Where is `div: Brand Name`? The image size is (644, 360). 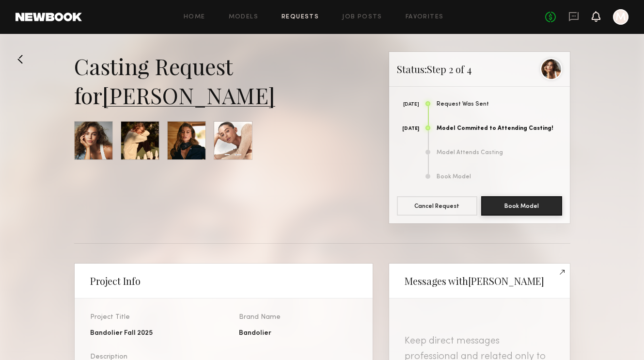 div: Brand Name is located at coordinates (298, 317).